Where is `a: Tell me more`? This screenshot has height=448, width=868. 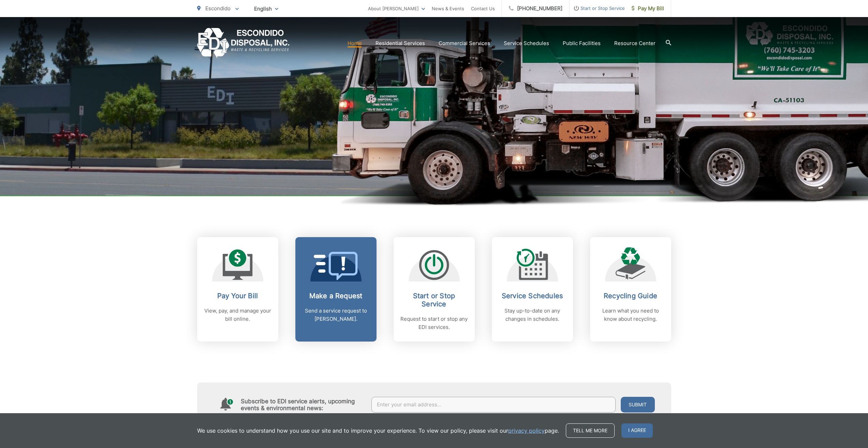
a: Tell me more is located at coordinates (590, 431).